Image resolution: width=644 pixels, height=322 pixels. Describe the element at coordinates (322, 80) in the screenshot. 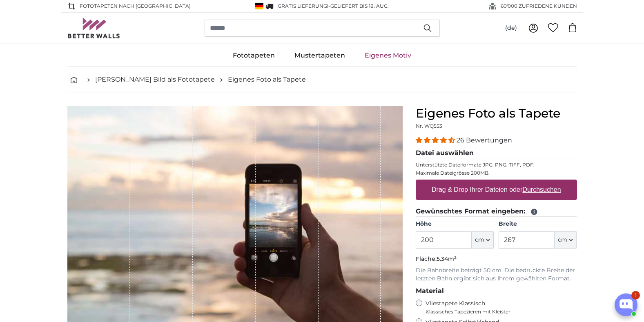

I see `nav: breadcrumbs` at that location.